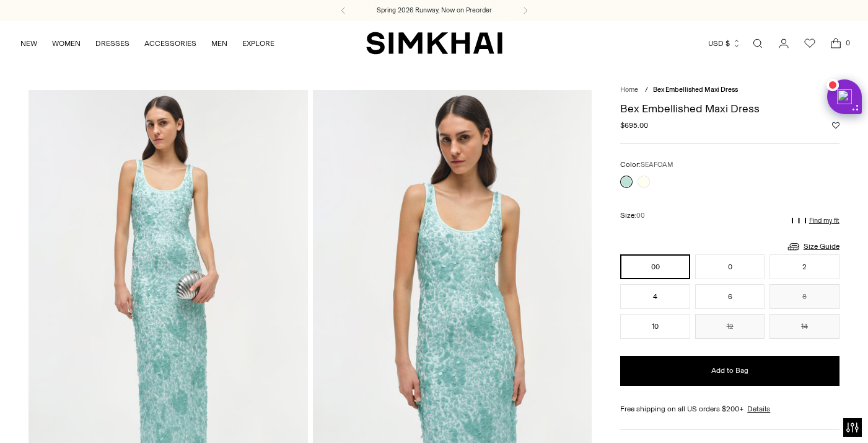 The image size is (868, 443). What do you see at coordinates (641, 215) in the screenshot?
I see `span: 00` at bounding box center [641, 215].